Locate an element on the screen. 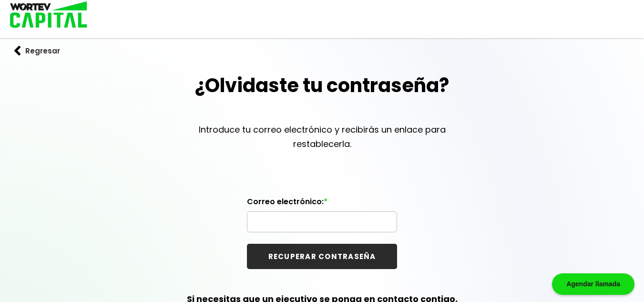  h1: ¿Olvidaste tu contraseña? is located at coordinates (322, 86).